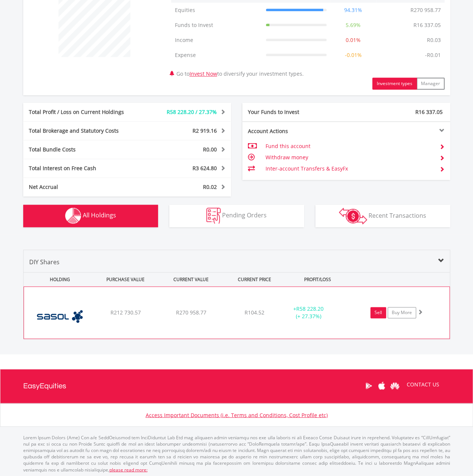 The image size is (473, 476). What do you see at coordinates (90, 216) in the screenshot?
I see `button: All Holdings` at bounding box center [90, 216].